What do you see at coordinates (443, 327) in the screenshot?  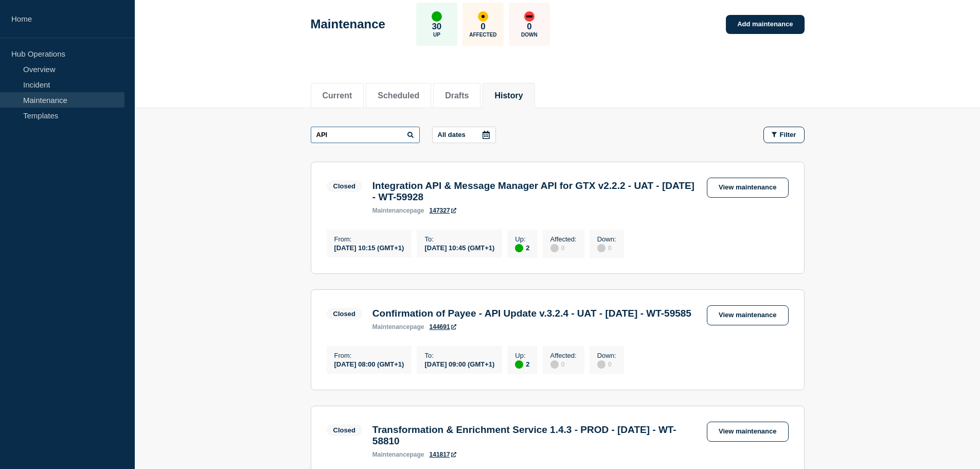 I see `a: 144691` at bounding box center [443, 327].